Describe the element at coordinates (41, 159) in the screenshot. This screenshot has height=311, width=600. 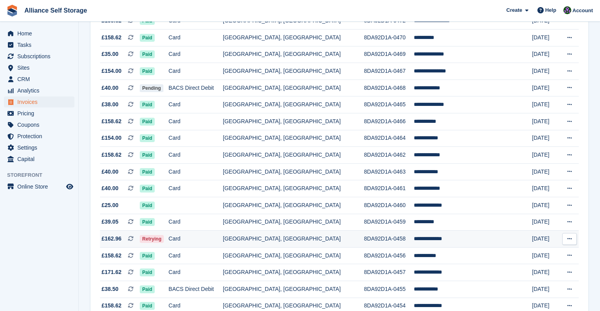
I see `span: Capital` at that location.